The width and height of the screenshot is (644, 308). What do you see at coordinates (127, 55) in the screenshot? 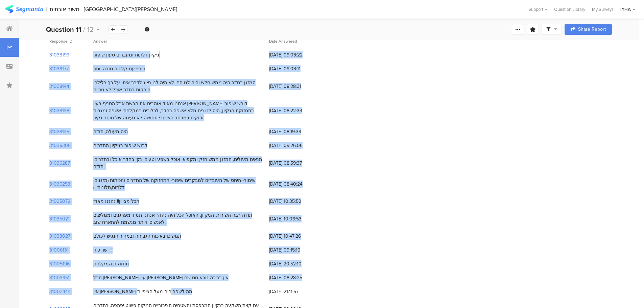
I see `div: ניקיון דלתות ומעברים טעון שיפור.` at bounding box center [127, 55].